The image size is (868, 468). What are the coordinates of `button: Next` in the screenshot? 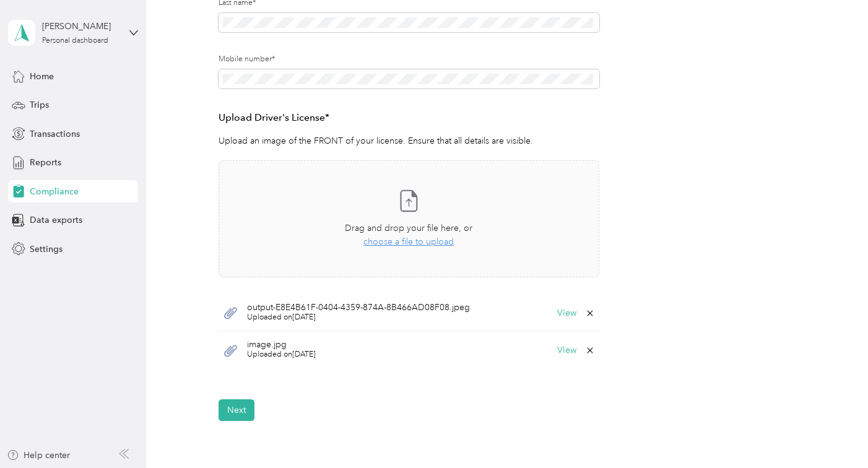 It's located at (237, 410).